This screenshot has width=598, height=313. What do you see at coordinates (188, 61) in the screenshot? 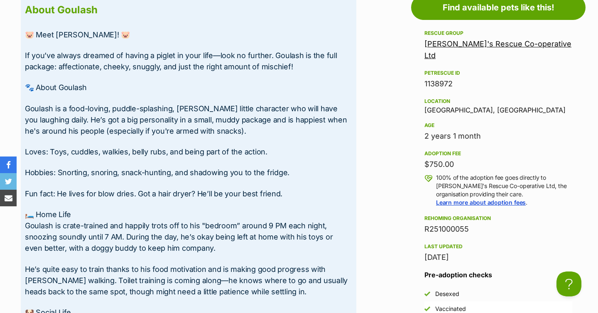
I see `p: If you’ve always dreamed of having a piglet in your life—look no further. Goulash is the full pac...` at bounding box center [188, 61].